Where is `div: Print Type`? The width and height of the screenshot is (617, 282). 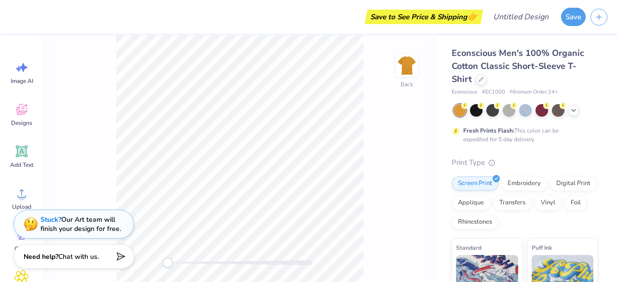 div: Print Type is located at coordinates (524, 162).